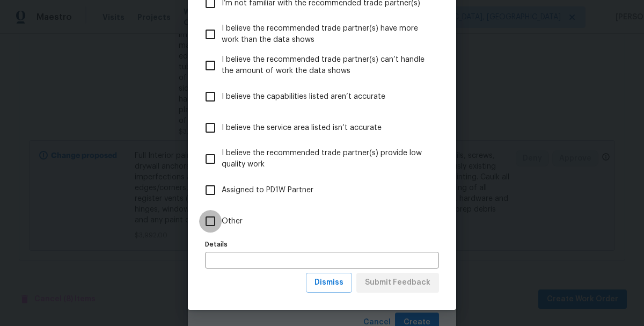 The width and height of the screenshot is (644, 326). What do you see at coordinates (302, 128) in the screenshot?
I see `span: I believe the service area listed isn’t accurate` at bounding box center [302, 128].